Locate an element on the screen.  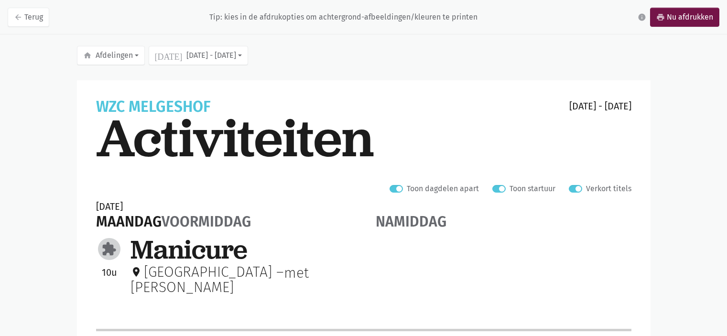
i: extension is located at coordinates (109, 249).